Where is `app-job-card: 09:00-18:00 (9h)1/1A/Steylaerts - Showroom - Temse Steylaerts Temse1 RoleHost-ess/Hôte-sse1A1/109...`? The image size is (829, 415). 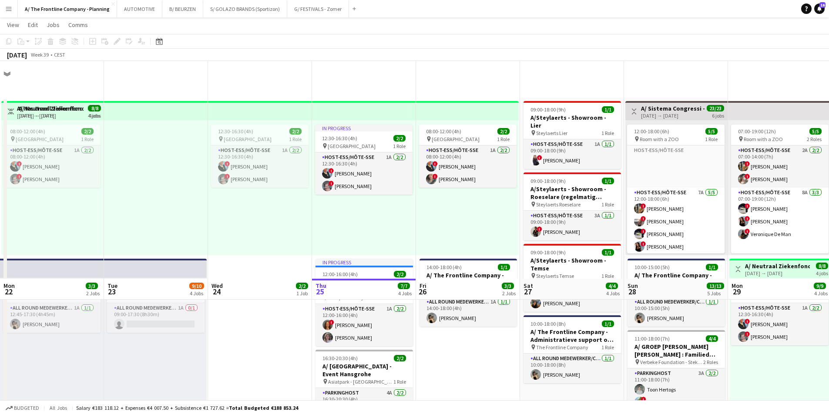 app-job-card: 09:00-18:00 (9h)1/1A/Steylaerts - Showroom - Temse Steylaerts Temse1 RoleHost-ess/Hôte-sse1A1/109... is located at coordinates (572, 278).